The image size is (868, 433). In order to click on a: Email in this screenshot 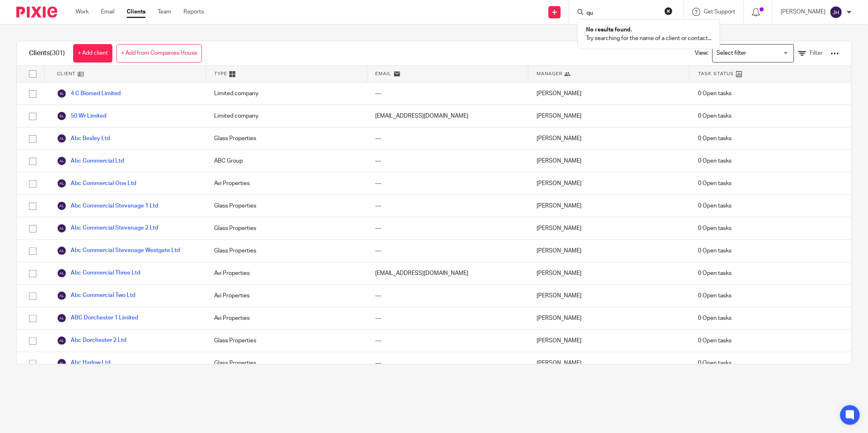, I will do `click(107, 12)`.